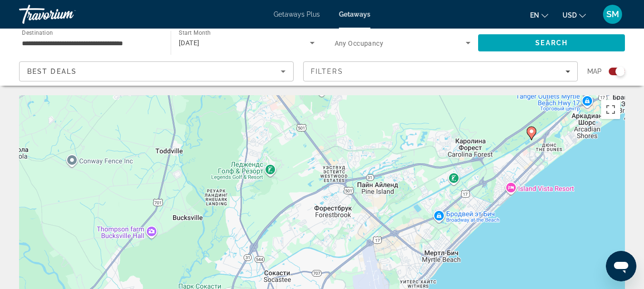 The image size is (644, 289). I want to click on input: Select destination, so click(90, 43).